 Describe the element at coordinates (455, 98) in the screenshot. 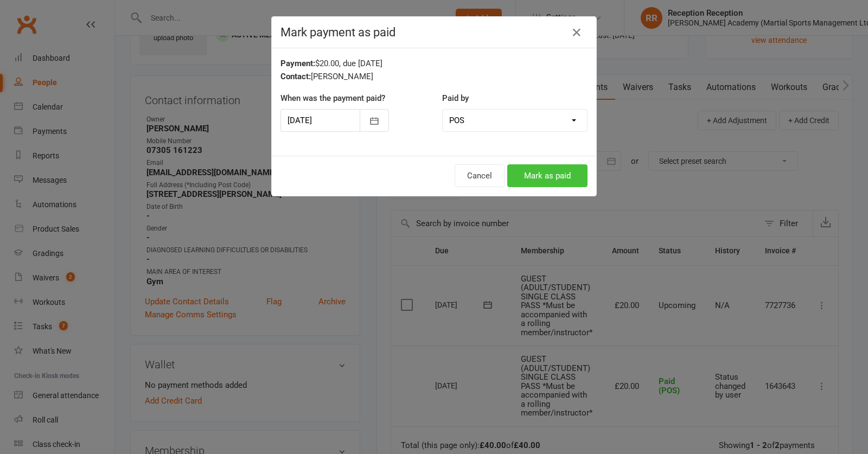

I see `label: Paid by` at that location.